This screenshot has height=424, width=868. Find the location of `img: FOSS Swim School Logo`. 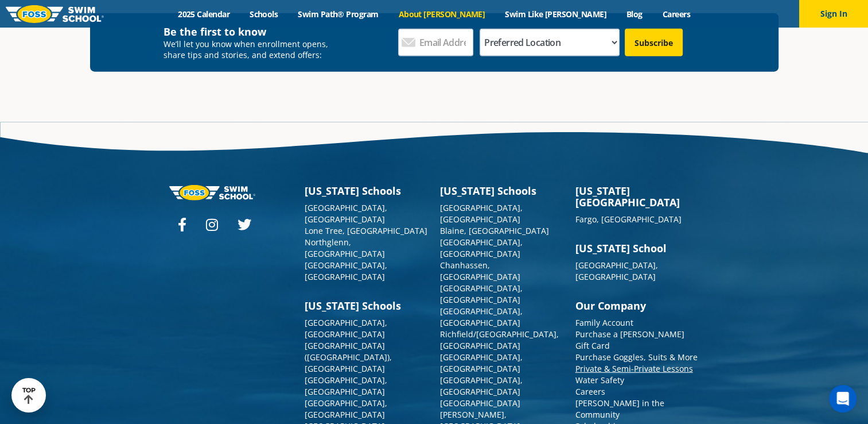

img: FOSS Swim School Logo is located at coordinates (54, 14).